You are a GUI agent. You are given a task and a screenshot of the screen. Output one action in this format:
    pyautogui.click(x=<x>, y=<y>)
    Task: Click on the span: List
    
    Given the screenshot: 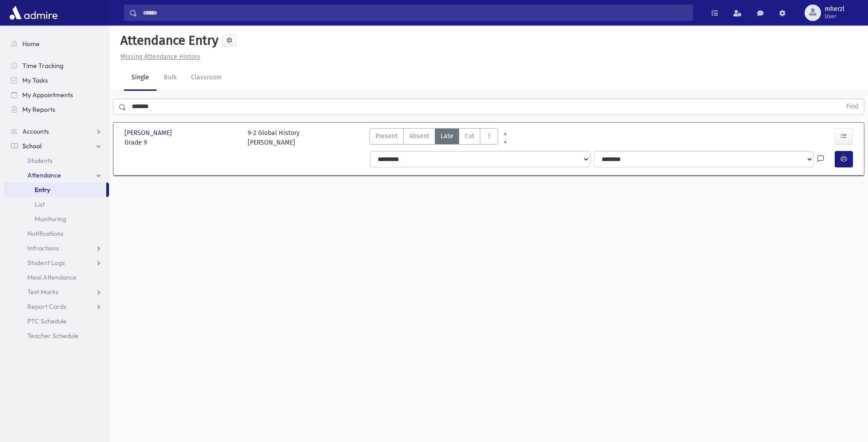 What is the action you would take?
    pyautogui.click(x=40, y=204)
    